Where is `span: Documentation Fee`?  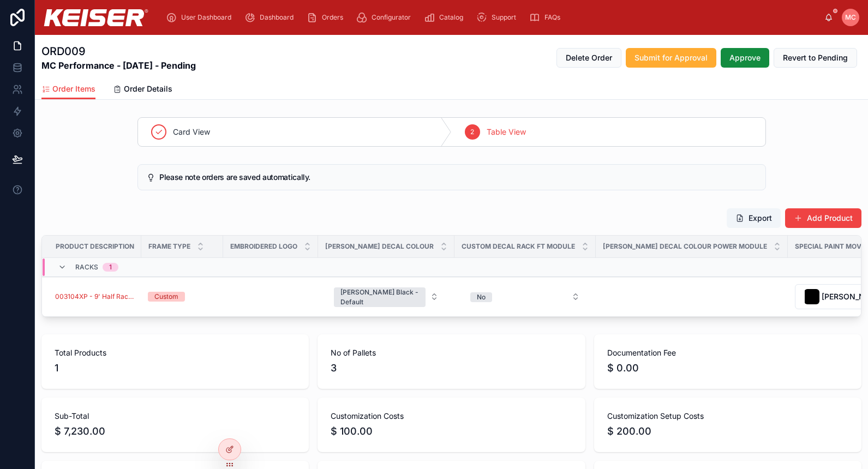
span: Documentation Fee is located at coordinates (728, 353).